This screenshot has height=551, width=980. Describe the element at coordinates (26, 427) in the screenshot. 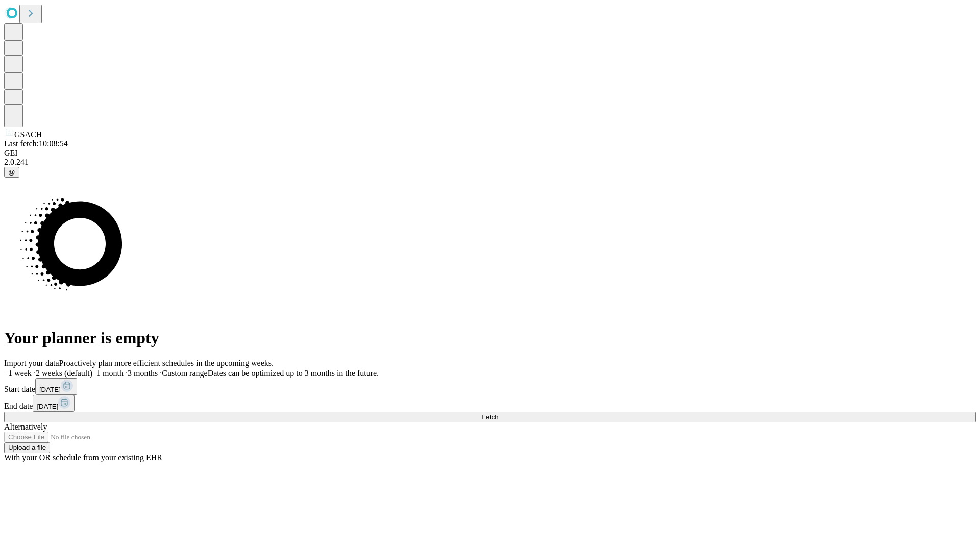

I see `span: Alternatively` at that location.